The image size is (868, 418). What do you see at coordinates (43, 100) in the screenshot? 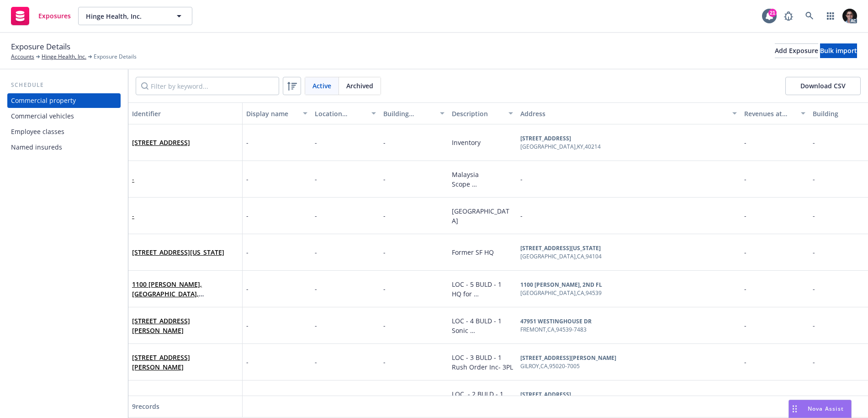
I see `div: Commercial property` at bounding box center [43, 100].